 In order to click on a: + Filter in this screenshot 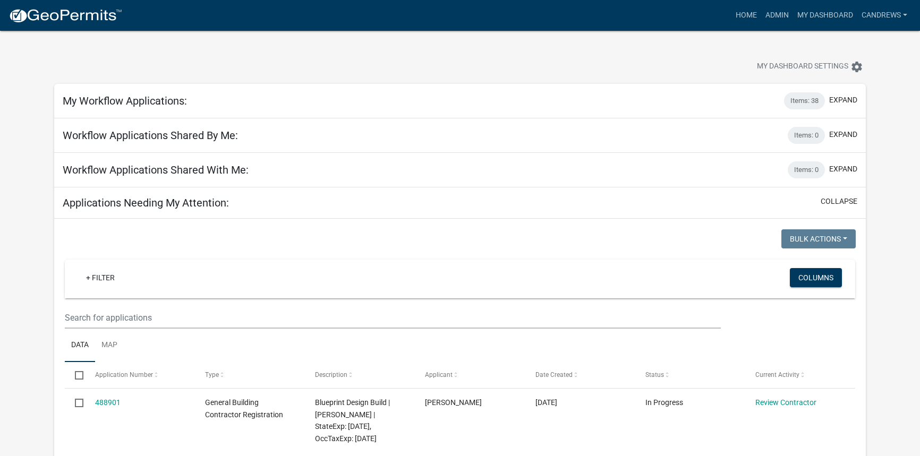, I will do `click(100, 278)`.